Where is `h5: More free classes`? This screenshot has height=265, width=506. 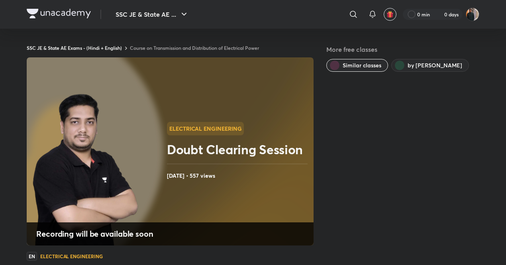 h5: More free classes is located at coordinates (403, 49).